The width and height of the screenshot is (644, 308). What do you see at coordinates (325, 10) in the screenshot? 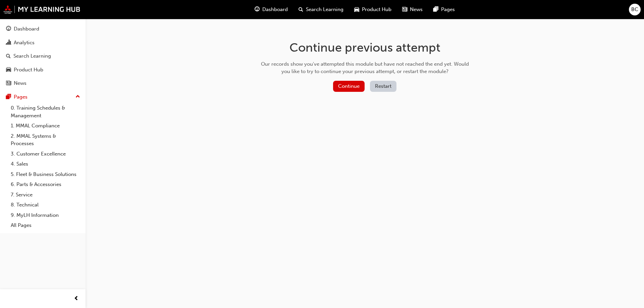
I see `span: Search Learning` at bounding box center [325, 10].